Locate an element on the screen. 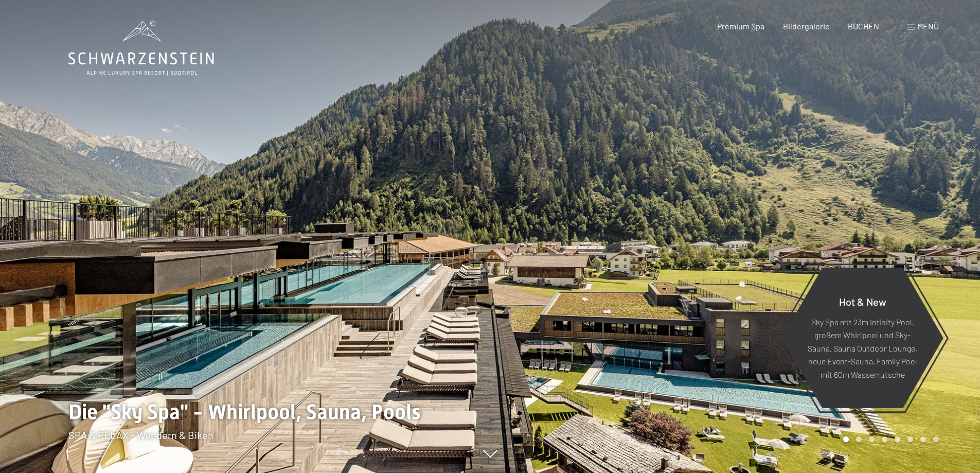 Image resolution: width=980 pixels, height=473 pixels. div: Carousel Page 3 is located at coordinates (872, 439).